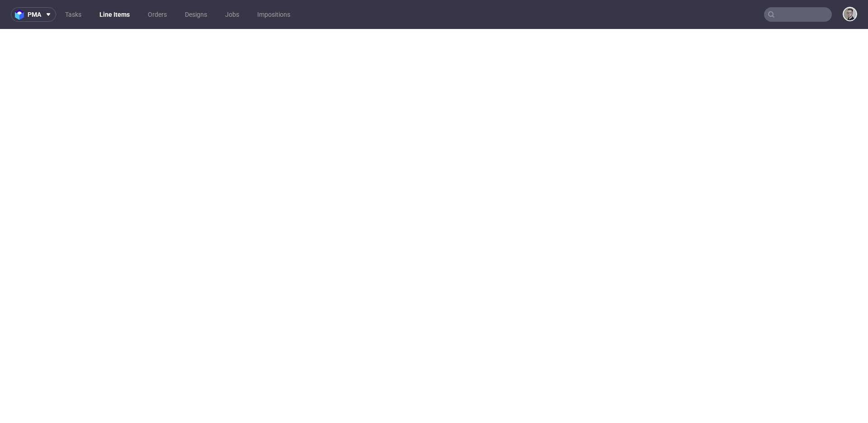 This screenshot has height=423, width=868. Describe the element at coordinates (273, 15) in the screenshot. I see `a: Impositions` at that location.